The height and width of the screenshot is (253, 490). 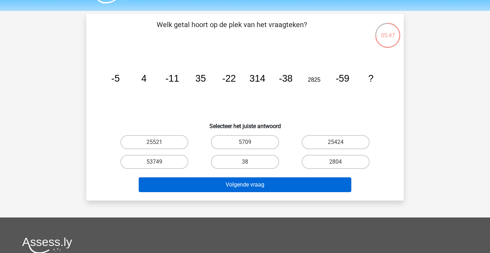 What do you see at coordinates (257, 78) in the screenshot?
I see `tspan: 314` at bounding box center [257, 78].